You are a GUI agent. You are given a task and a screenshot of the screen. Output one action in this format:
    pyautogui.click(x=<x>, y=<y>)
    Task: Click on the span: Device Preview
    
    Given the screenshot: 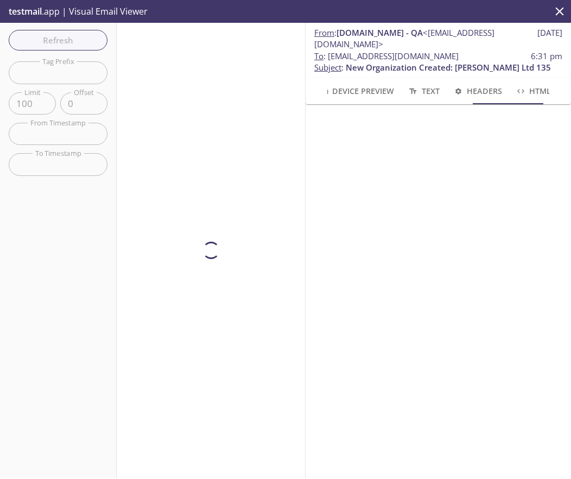 What is the action you would take?
    pyautogui.click(x=356, y=91)
    